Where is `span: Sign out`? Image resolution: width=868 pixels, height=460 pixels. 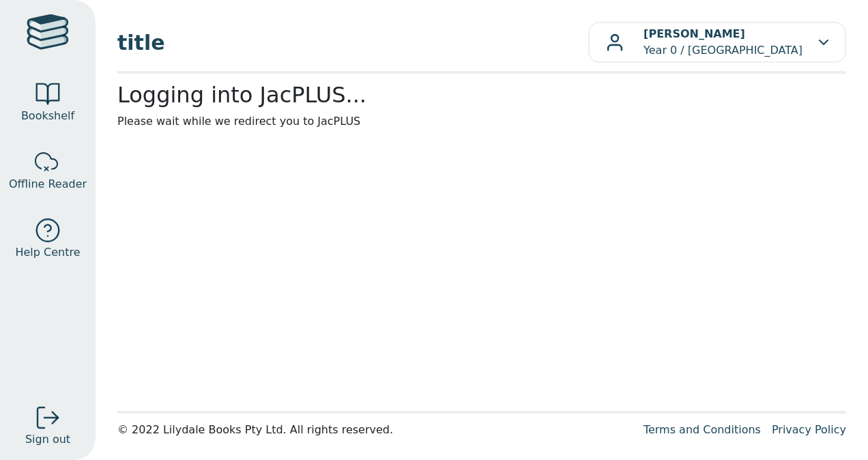
span: Sign out is located at coordinates (48, 439).